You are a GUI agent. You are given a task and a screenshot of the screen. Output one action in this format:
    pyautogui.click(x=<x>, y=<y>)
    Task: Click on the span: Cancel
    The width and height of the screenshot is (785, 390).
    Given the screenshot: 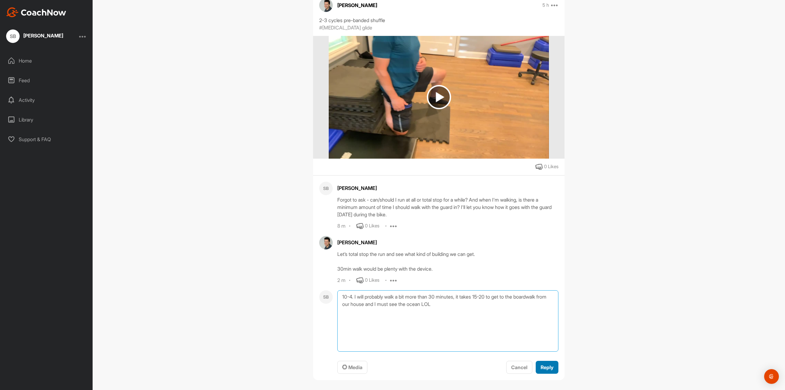 What is the action you would take?
    pyautogui.click(x=519, y=367)
    